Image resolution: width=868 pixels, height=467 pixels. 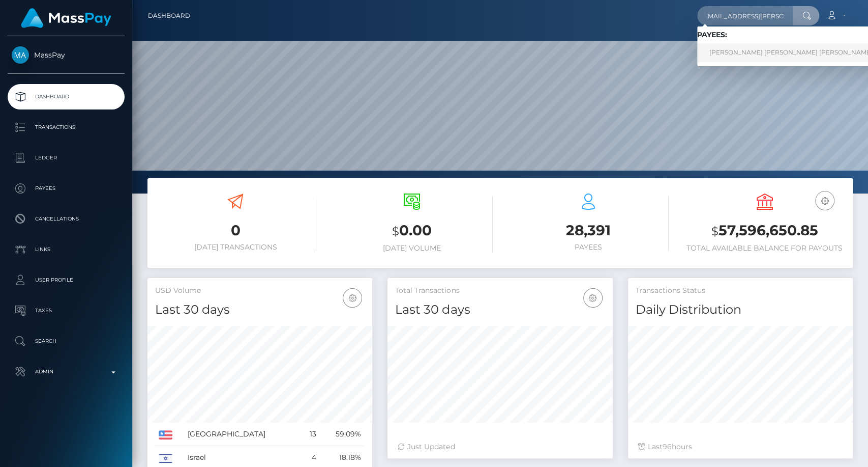 I want to click on h5: Transactions Status, so click(x=740, y=291).